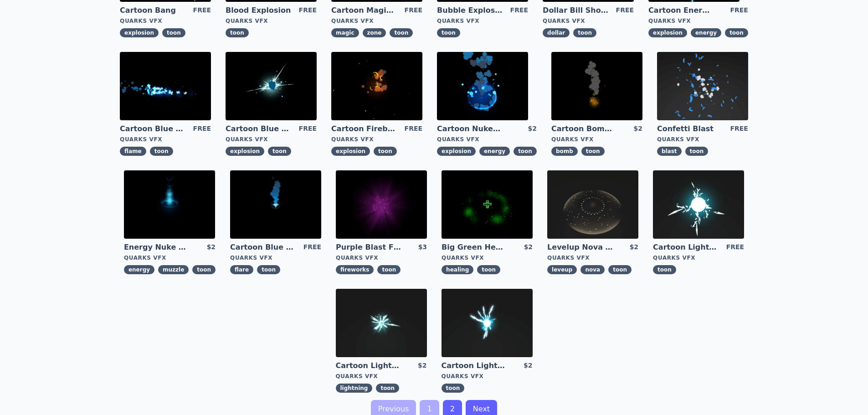 This screenshot has width=868, height=415. I want to click on span: bomb, so click(564, 151).